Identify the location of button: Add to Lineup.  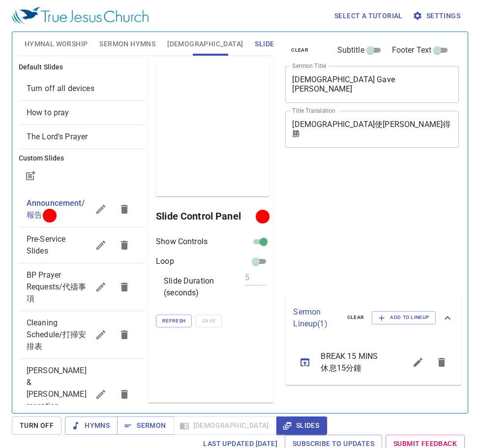
(404, 318).